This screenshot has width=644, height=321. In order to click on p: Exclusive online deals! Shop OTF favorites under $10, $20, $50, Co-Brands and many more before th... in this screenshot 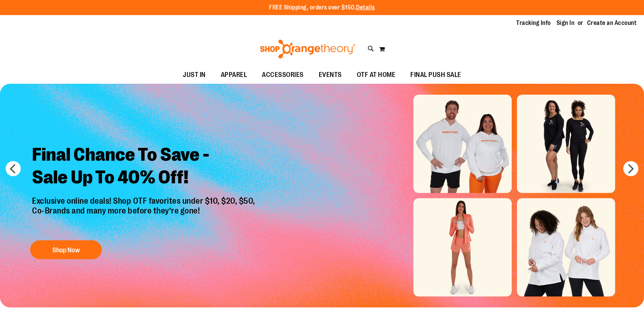, I will do `click(144, 214)`.